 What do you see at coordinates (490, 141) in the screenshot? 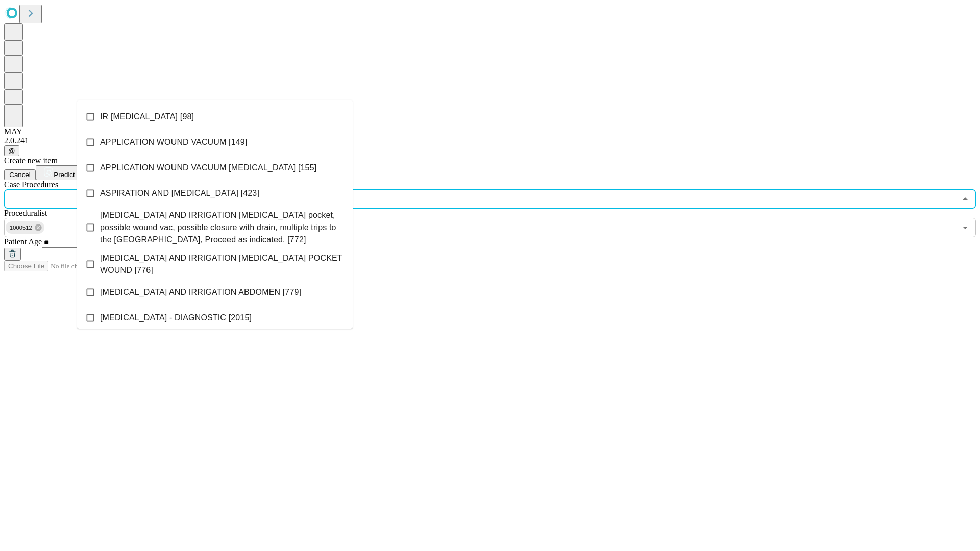
I see `div: 2.0.241` at bounding box center [490, 141].